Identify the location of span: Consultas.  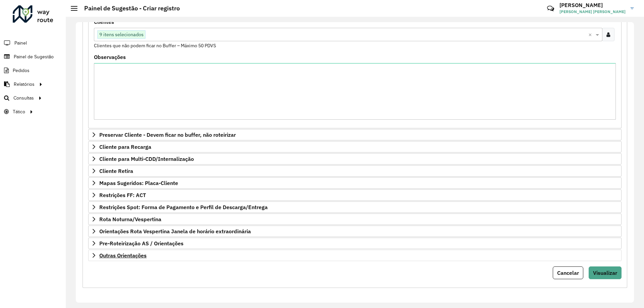
(23, 98).